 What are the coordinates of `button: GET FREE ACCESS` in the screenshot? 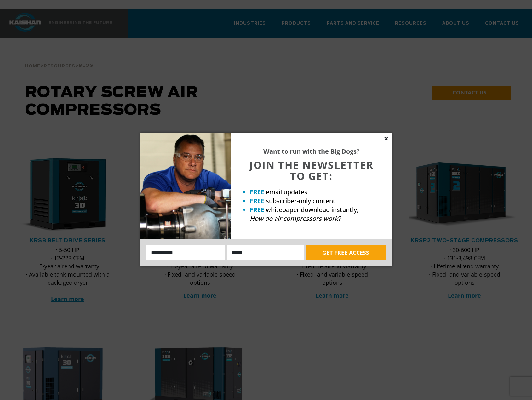 It's located at (346, 253).